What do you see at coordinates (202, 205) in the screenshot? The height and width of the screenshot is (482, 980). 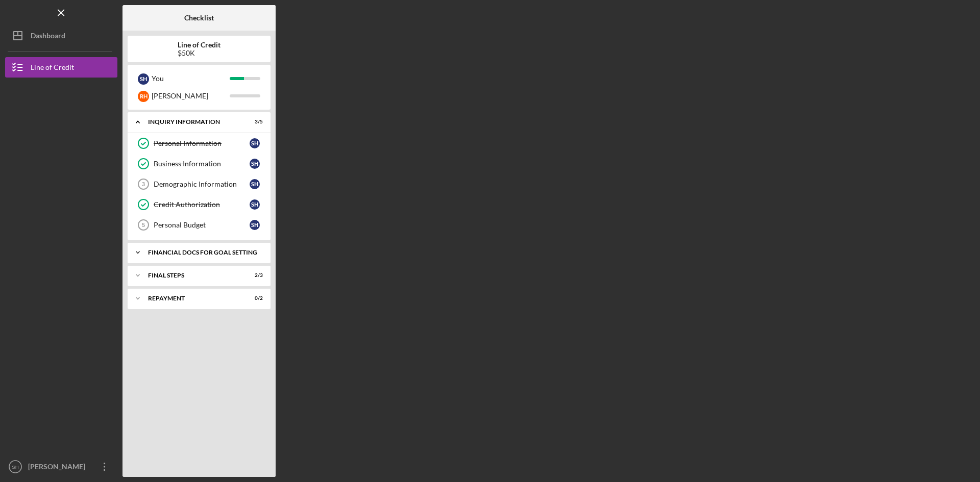 I see `div: Credit Authorization` at bounding box center [202, 205].